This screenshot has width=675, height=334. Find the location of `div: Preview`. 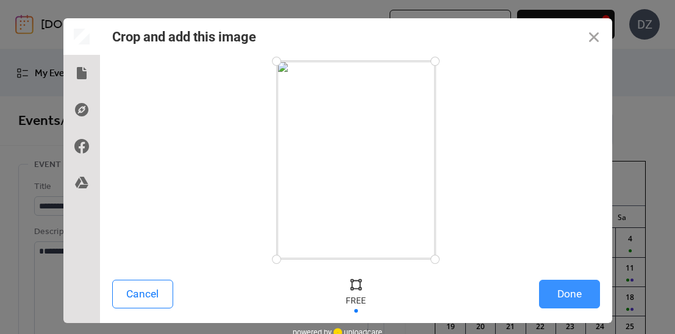

div: Preview is located at coordinates (82, 37).